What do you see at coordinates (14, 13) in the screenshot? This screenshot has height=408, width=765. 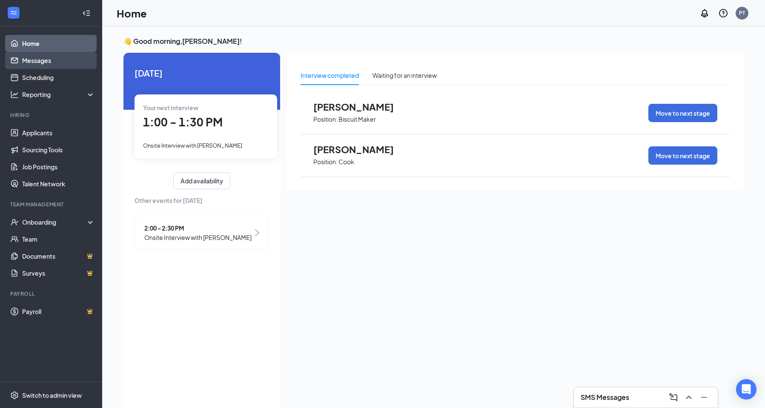 I see `svg: WorkstreamLogo` at bounding box center [14, 13].